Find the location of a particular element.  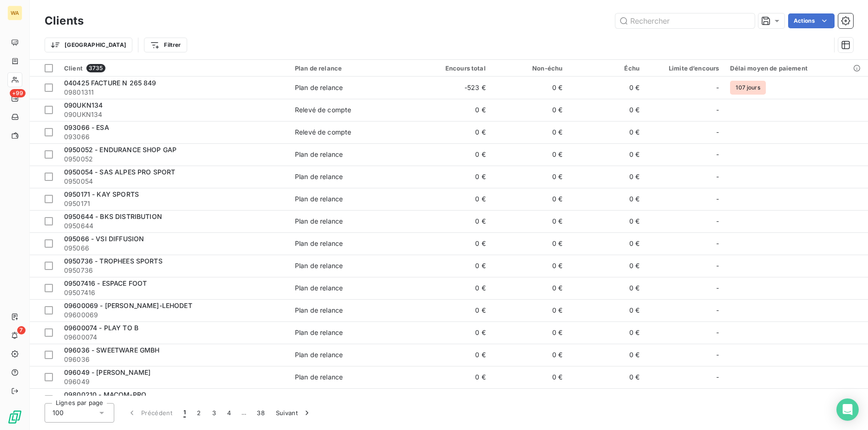

button: Actions is located at coordinates (811, 21).